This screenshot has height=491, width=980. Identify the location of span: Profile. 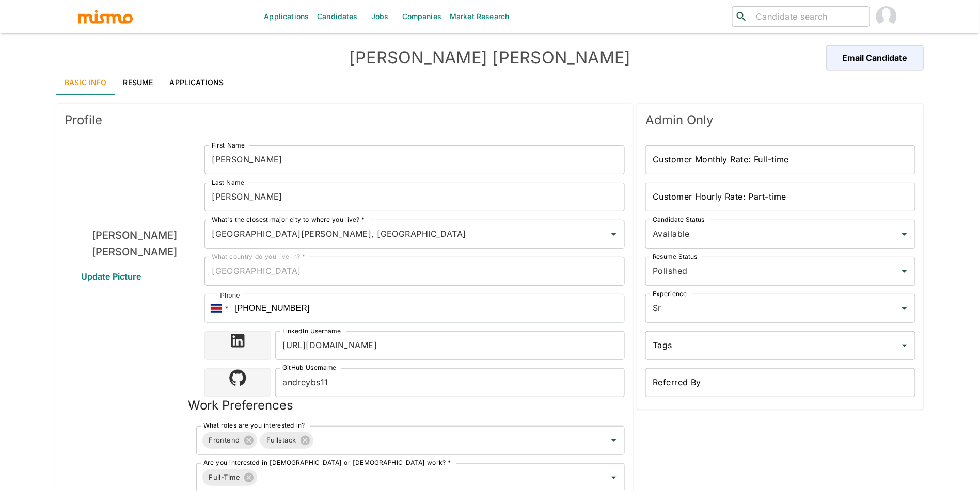
(344, 120).